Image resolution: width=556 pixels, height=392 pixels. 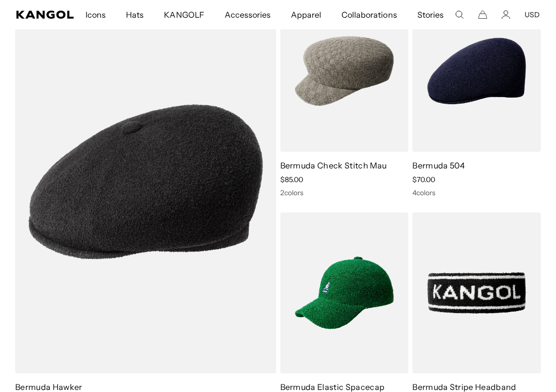 What do you see at coordinates (345, 193) in the screenshot?
I see `div: 2 colors` at bounding box center [345, 193].